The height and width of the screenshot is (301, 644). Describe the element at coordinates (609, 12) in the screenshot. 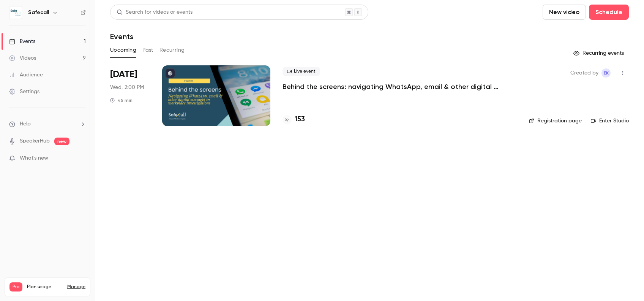

I see `button: Schedule` at that location.